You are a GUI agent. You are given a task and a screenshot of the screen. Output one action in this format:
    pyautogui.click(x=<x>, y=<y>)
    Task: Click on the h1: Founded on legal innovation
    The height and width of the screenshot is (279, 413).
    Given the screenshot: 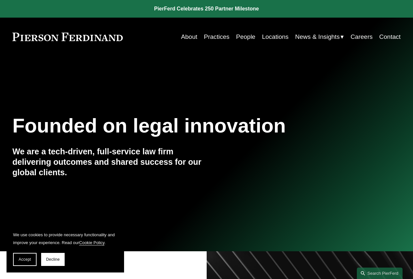 What is the action you would take?
    pyautogui.click(x=174, y=126)
    